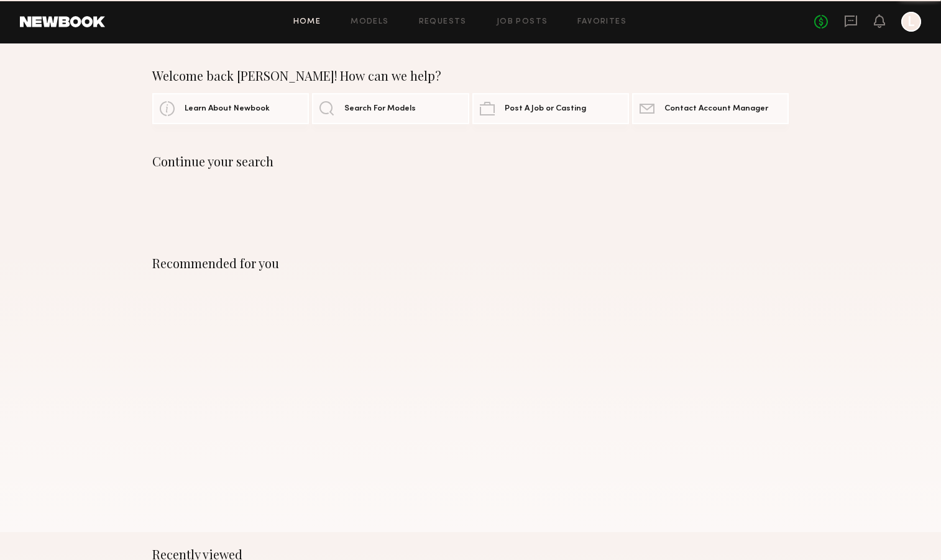 This screenshot has width=941, height=560. What do you see at coordinates (231, 108) in the screenshot?
I see `a: Learn About Newbook` at bounding box center [231, 108].